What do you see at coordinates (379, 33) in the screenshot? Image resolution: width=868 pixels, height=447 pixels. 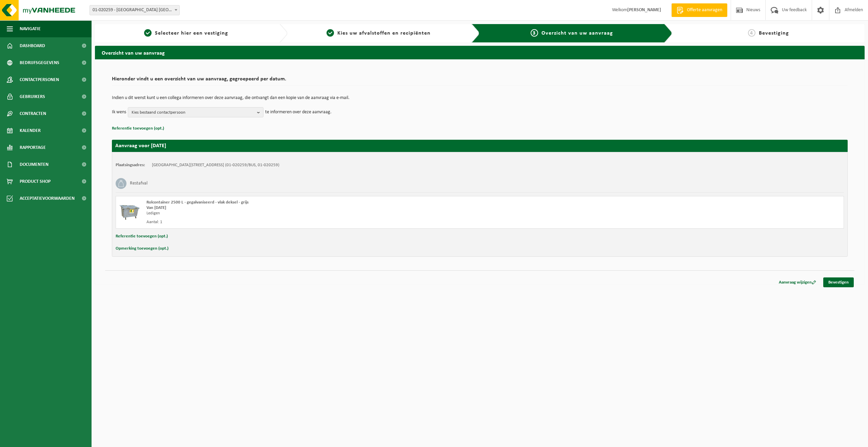 I see `a: 2Kies uw afvalstoffen en recipiënten` at bounding box center [379, 33].